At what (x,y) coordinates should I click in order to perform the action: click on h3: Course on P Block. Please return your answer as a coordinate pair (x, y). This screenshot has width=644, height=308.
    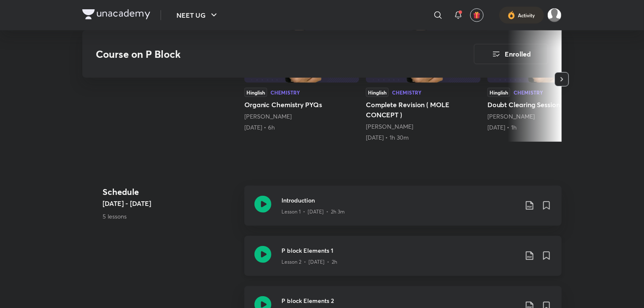
    Looking at the image, I should click on (261, 54).